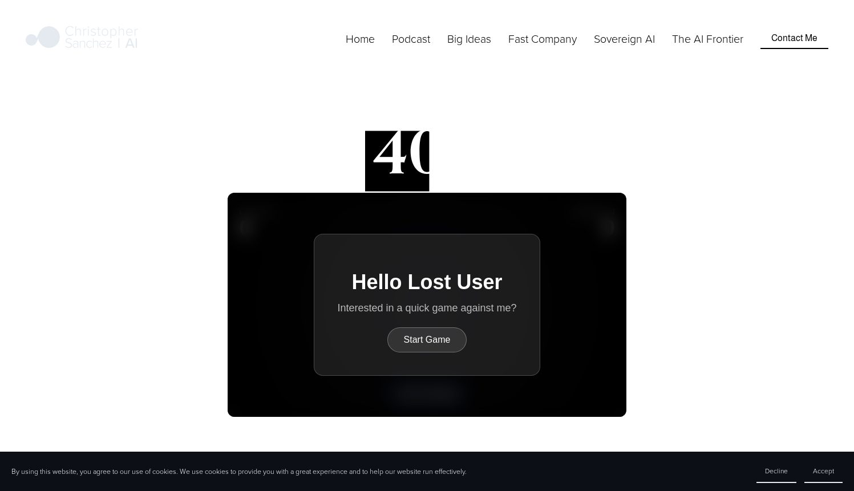  I want to click on a: Contact Me, so click(794, 38).